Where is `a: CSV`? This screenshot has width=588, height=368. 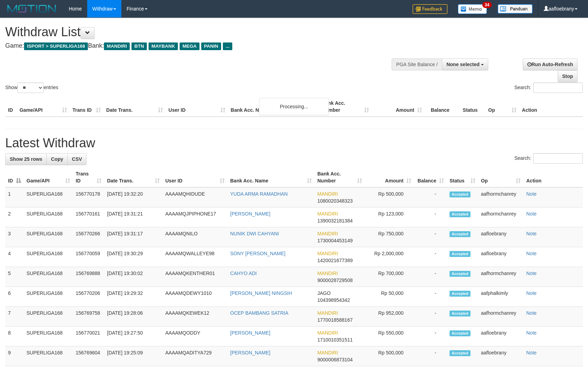 a: CSV is located at coordinates (76, 160).